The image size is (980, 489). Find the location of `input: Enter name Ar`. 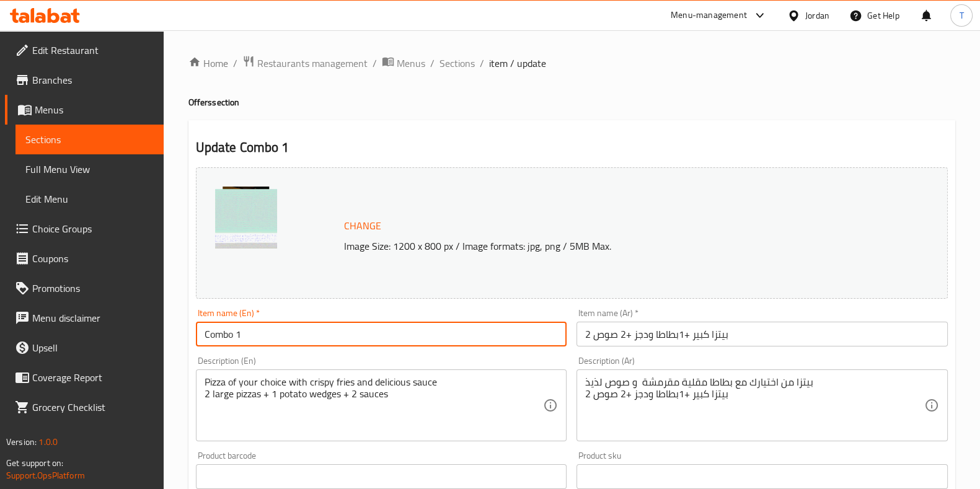

input: Enter name Ar is located at coordinates (762, 334).